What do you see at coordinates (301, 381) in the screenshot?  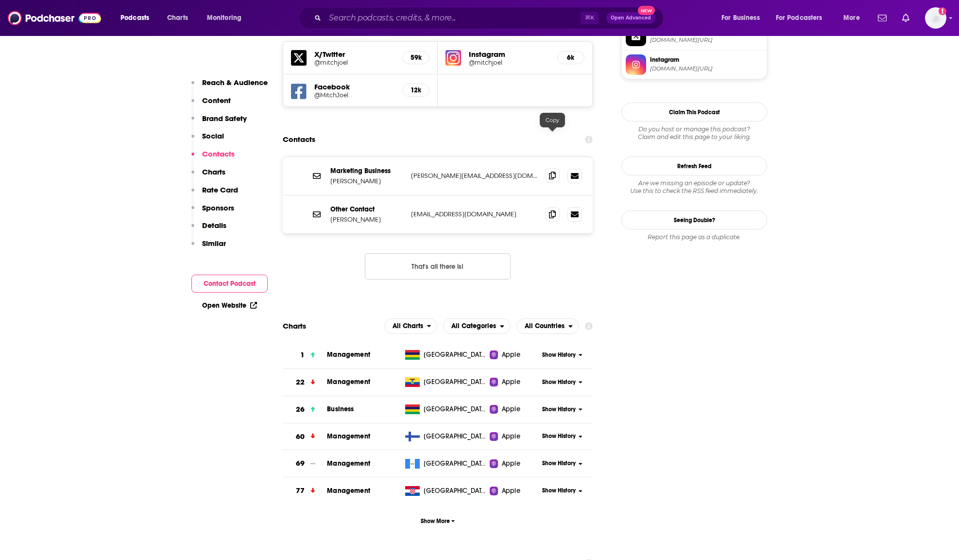 I see `h3: 22` at bounding box center [301, 381].